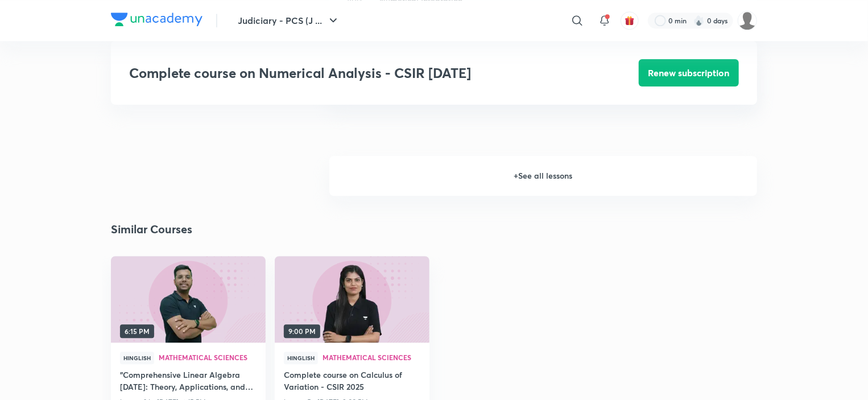 The height and width of the screenshot is (400, 868). I want to click on a: new-thumbnail9:00 PM, so click(353, 300).